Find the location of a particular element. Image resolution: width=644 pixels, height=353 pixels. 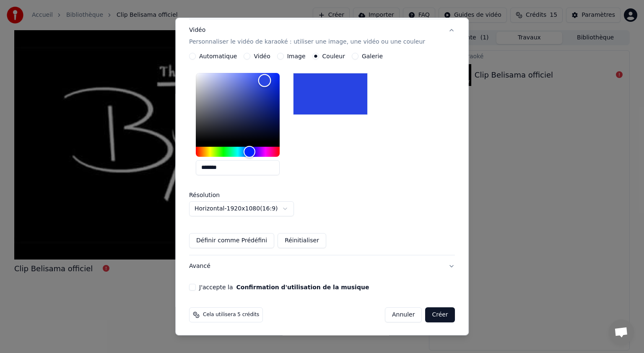

label: J'accepte la is located at coordinates (284, 288).